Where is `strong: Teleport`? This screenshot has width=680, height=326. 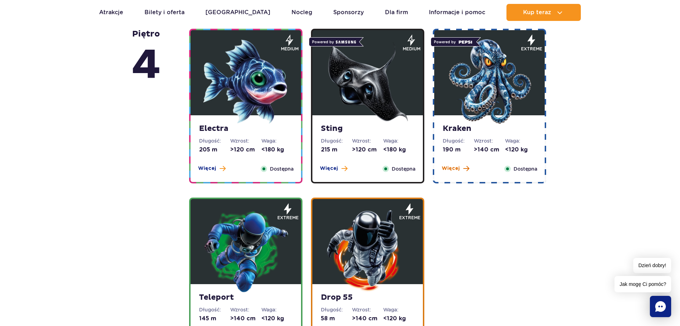 strong: Teleport is located at coordinates (246, 297).